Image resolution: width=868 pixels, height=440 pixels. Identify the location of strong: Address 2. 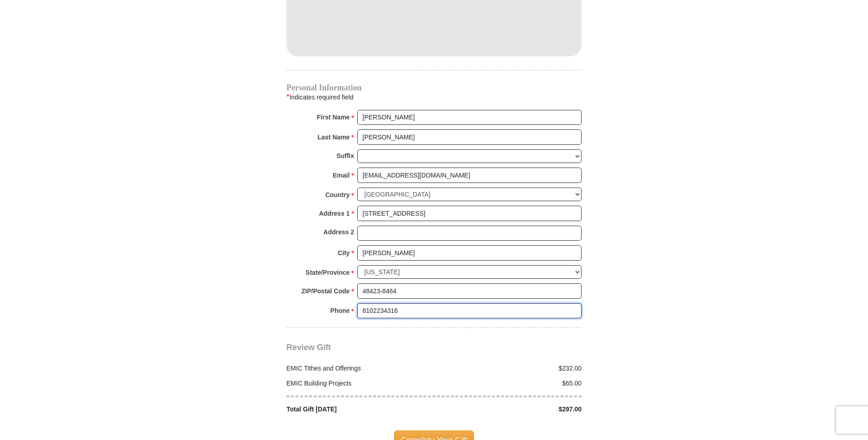
(338, 232).